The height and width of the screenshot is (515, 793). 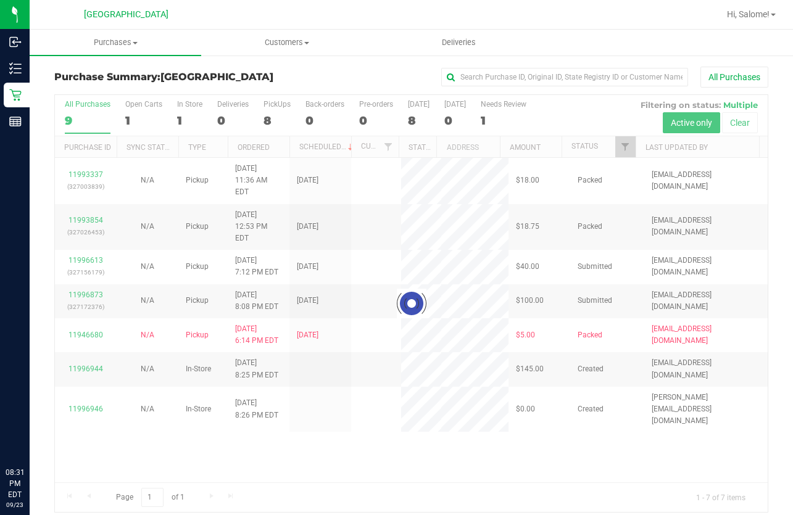 What do you see at coordinates (734, 77) in the screenshot?
I see `button: All Purchases` at bounding box center [734, 77].